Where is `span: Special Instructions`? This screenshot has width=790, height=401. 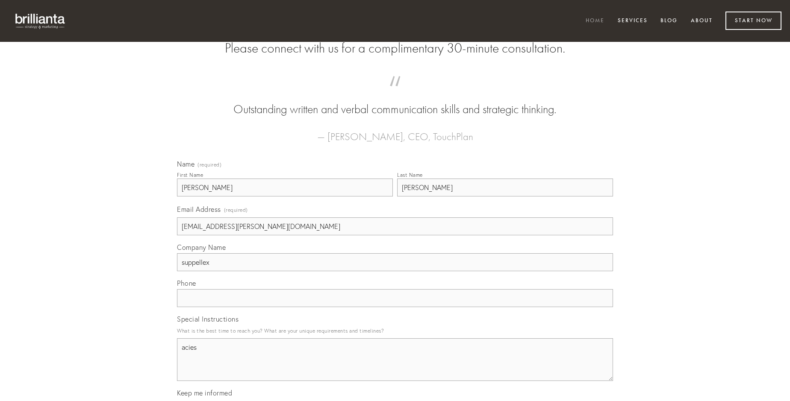
span: Special Instructions is located at coordinates (208, 319).